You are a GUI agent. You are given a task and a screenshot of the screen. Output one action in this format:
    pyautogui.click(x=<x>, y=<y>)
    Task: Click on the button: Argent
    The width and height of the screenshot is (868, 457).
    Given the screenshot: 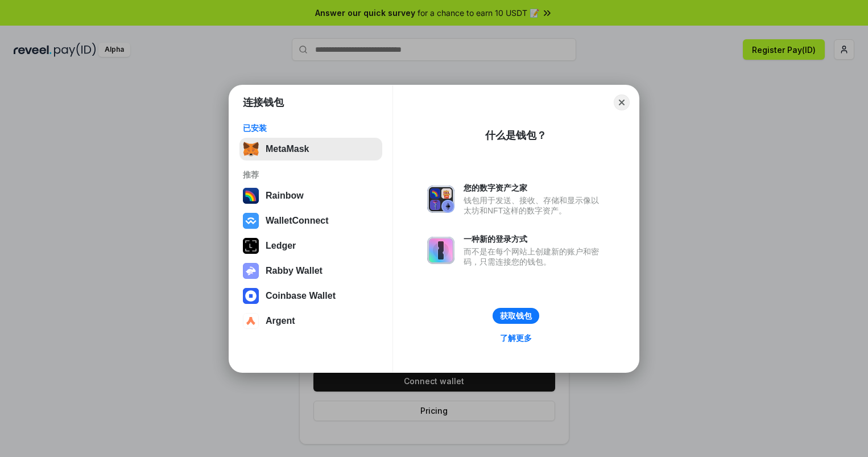 What is the action you would take?
    pyautogui.click(x=310, y=321)
    